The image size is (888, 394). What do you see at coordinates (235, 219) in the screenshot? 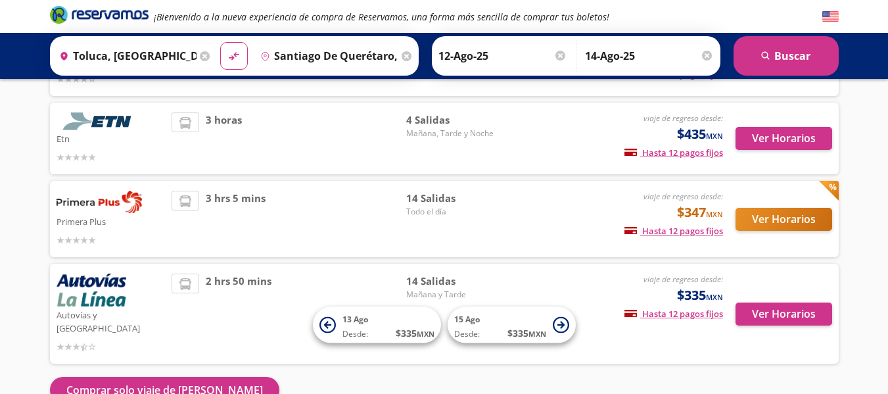
I see `span: 3 hrs 5 mins` at bounding box center [235, 219].